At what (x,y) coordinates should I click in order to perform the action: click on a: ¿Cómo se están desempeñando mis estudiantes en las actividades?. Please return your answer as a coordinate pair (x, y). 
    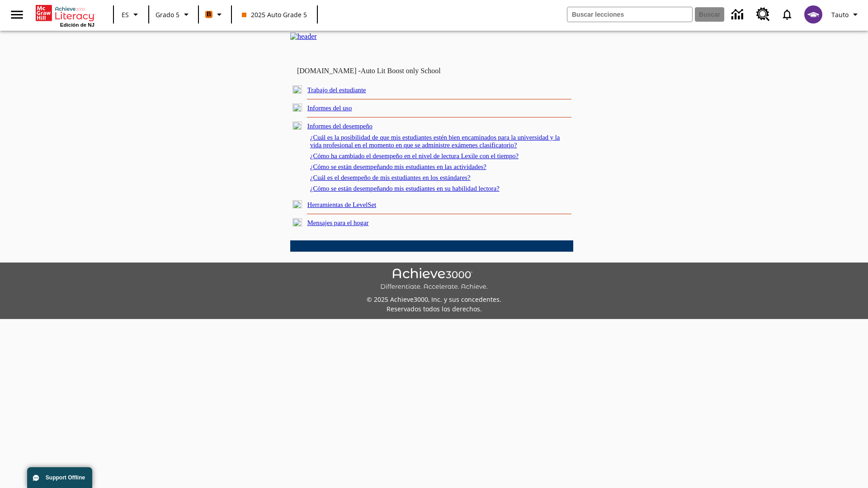
    Looking at the image, I should click on (398, 166).